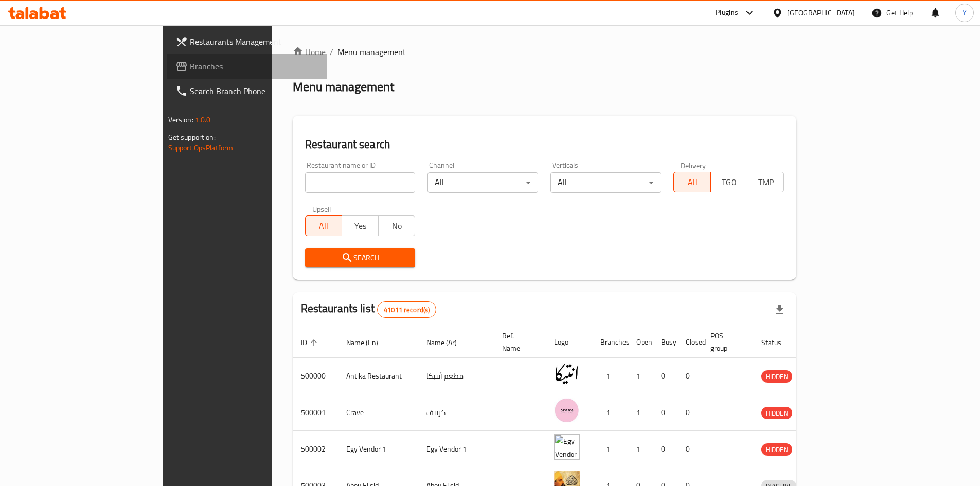  What do you see at coordinates (378, 376) in the screenshot?
I see `td: Antika Restaurant` at bounding box center [378, 376].